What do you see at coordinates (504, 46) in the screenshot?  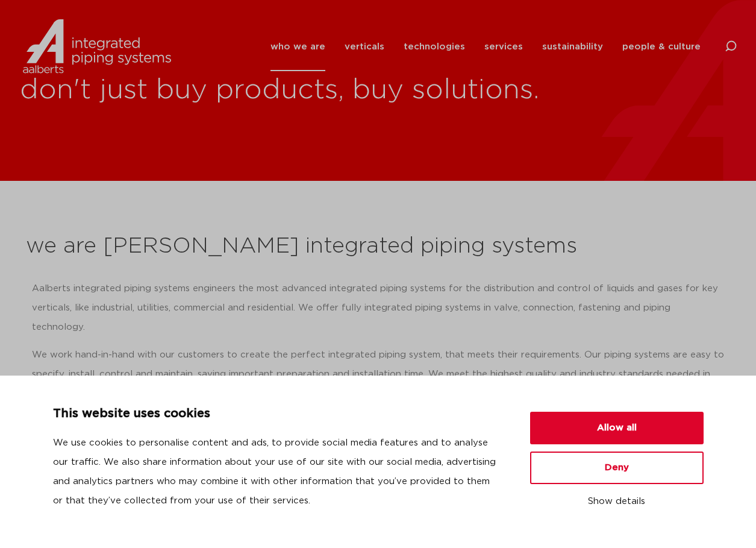 I see `a: services` at bounding box center [504, 46].